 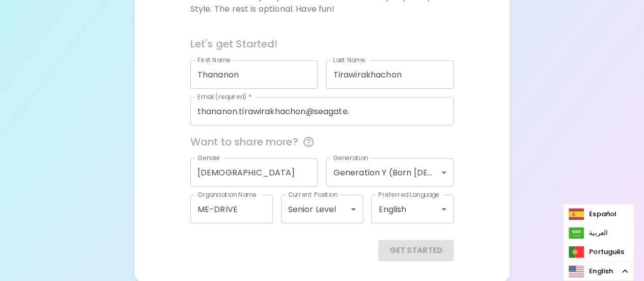 I want to click on a: العربية‏, so click(x=589, y=233).